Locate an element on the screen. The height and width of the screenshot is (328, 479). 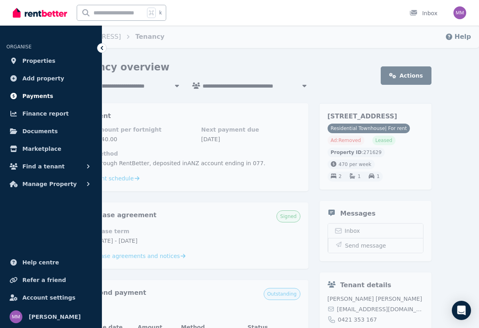
a: Properties is located at coordinates (51, 61).